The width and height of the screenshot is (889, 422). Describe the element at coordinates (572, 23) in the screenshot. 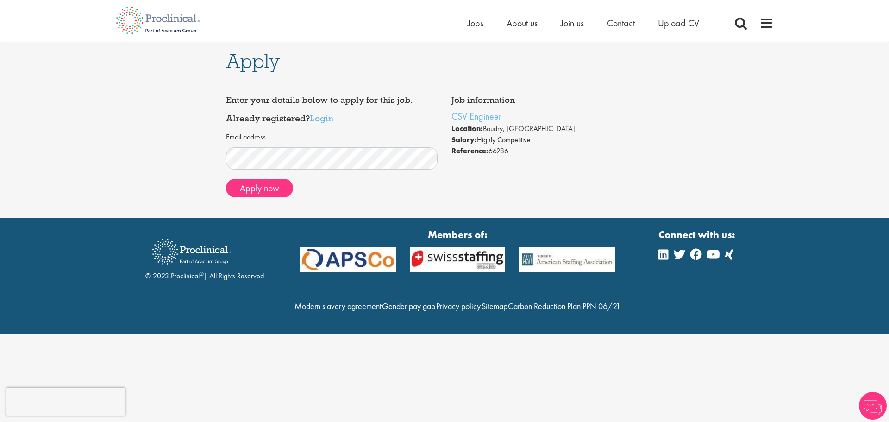

I see `span: Join us` at that location.